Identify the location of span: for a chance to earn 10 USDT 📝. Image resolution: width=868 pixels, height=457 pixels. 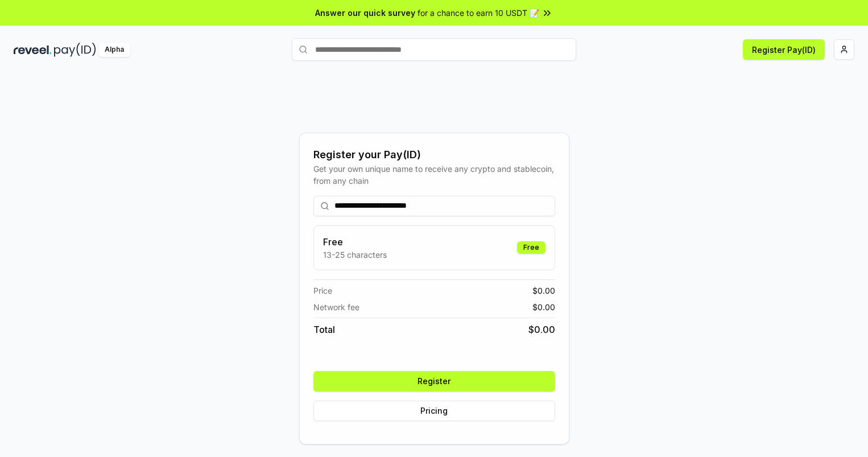
(478, 12).